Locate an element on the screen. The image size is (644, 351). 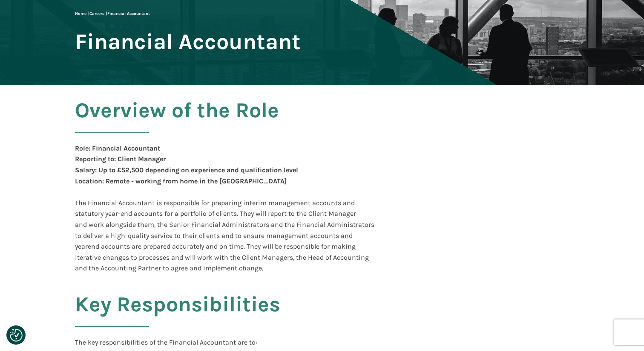
h2: Key Responsibilities is located at coordinates (178, 315).